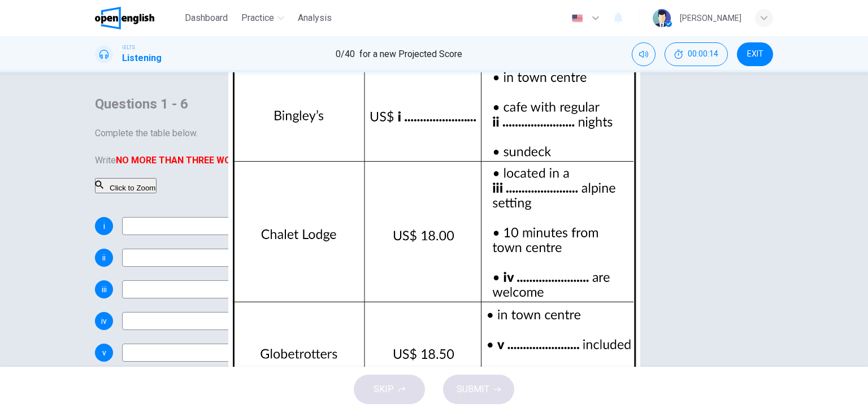 This screenshot has height=412, width=868. What do you see at coordinates (206, 18) in the screenshot?
I see `button: Dashboard` at bounding box center [206, 18].